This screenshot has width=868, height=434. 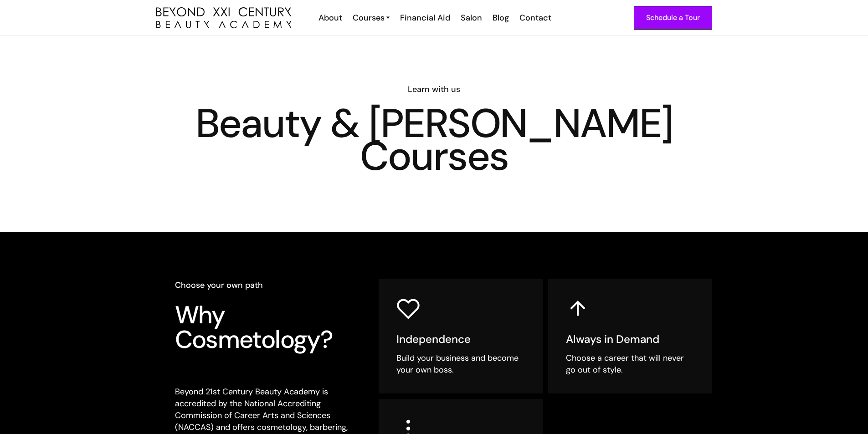 I want to click on div: Blog, so click(x=501, y=18).